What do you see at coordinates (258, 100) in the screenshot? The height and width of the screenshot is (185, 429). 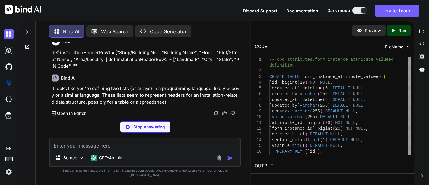 I see `div: 7` at bounding box center [258, 100].